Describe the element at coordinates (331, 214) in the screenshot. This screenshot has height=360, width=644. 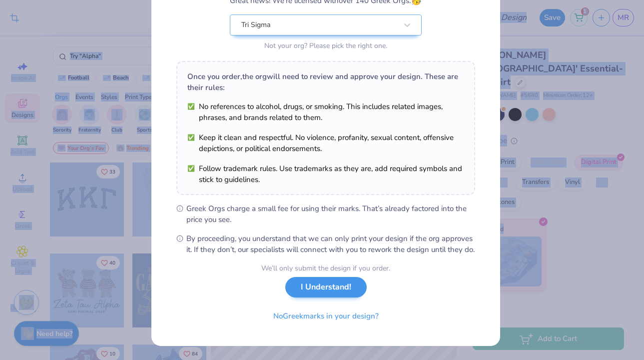
I see `span: Greek Orgs charge a small fee for using their marks. That’s already factored into the price you see.` at that location.